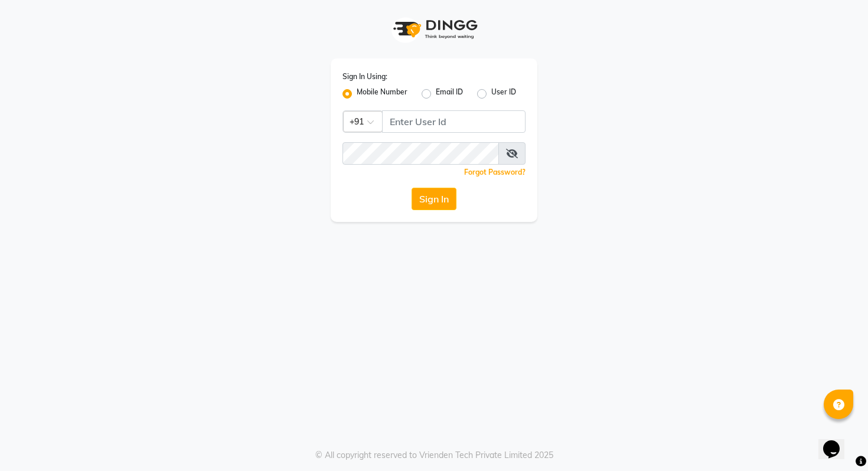 This screenshot has height=471, width=868. I want to click on img: logo1.svg, so click(434, 29).